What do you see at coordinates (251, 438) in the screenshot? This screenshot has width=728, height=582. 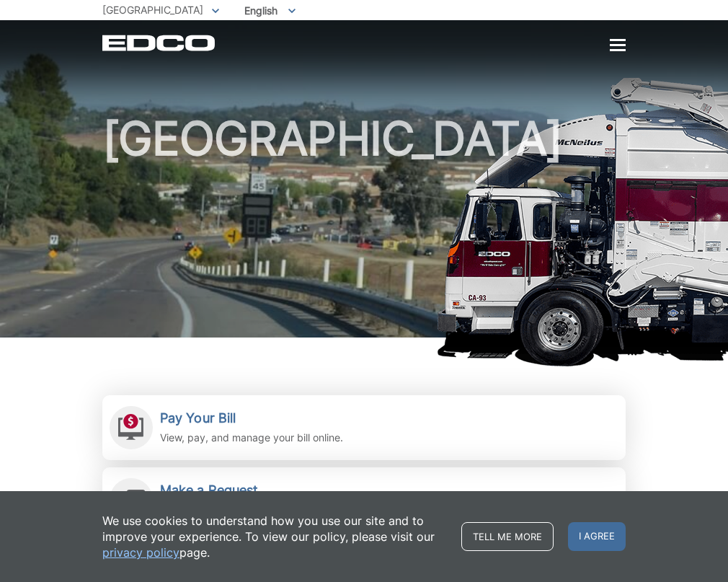 I see `p: View, pay, and manage your bill online.` at bounding box center [251, 438].